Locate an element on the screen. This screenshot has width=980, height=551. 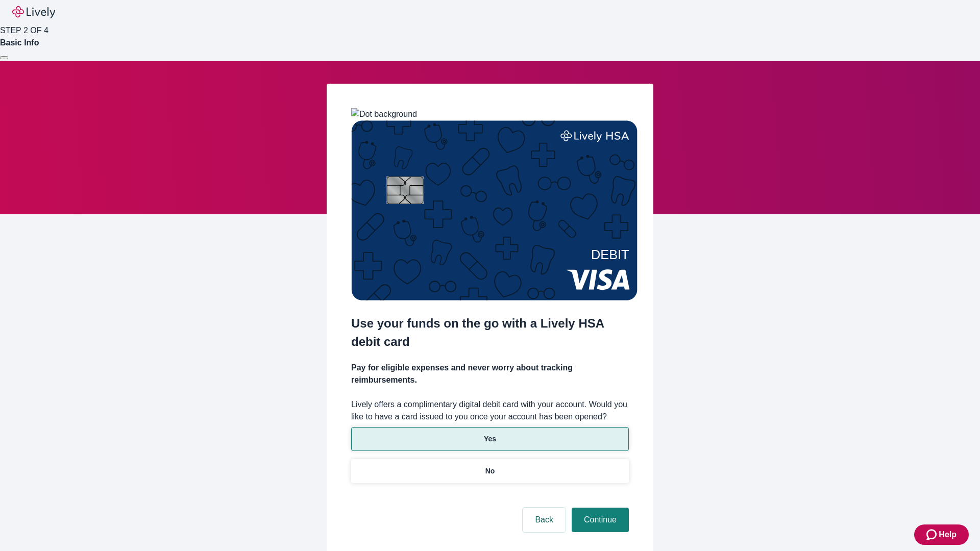
label: Lively offers a complimentary digital debit card with your account. Would you like to have a card... is located at coordinates (490, 411).